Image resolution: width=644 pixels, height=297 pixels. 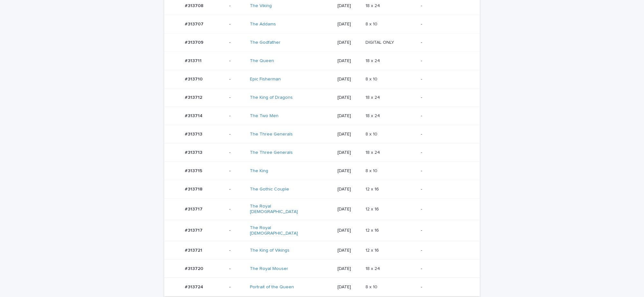 I want to click on p: #313718, so click(x=194, y=189).